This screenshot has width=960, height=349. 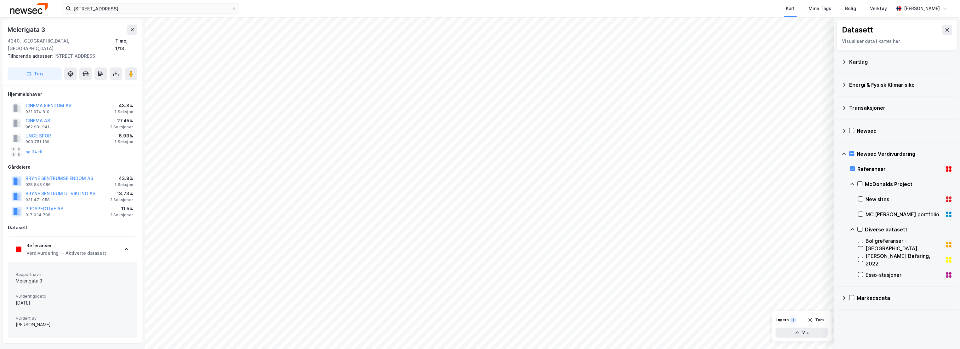 I want to click on div: Transaksjoner, so click(x=901, y=108).